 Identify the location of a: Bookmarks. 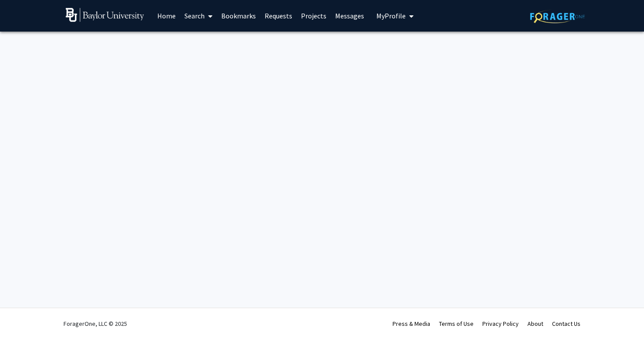
(239, 16).